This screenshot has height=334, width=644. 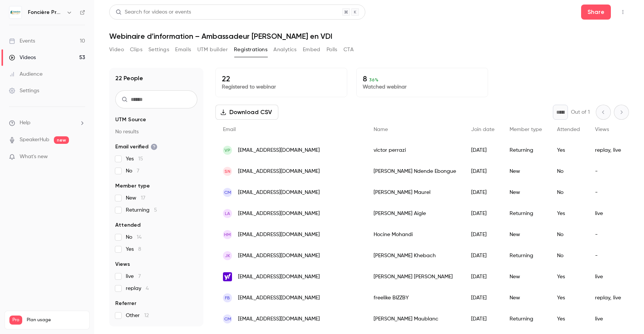 What do you see at coordinates (33, 157) in the screenshot?
I see `span: What's new` at bounding box center [33, 157].